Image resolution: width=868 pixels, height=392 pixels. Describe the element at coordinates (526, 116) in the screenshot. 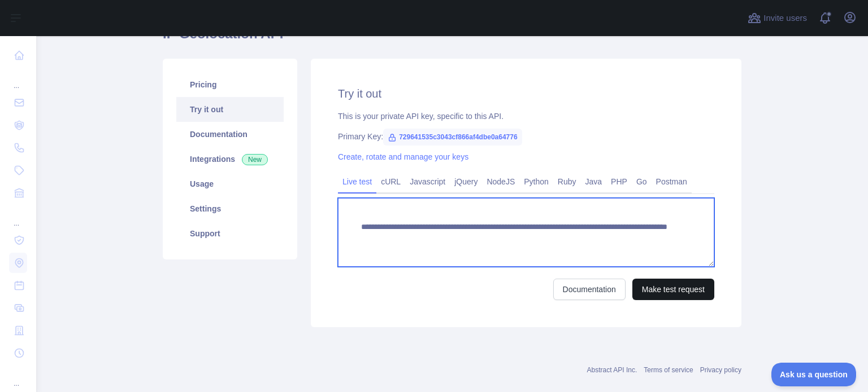

I see `div: This is your private API key, specific to this API.` at that location.